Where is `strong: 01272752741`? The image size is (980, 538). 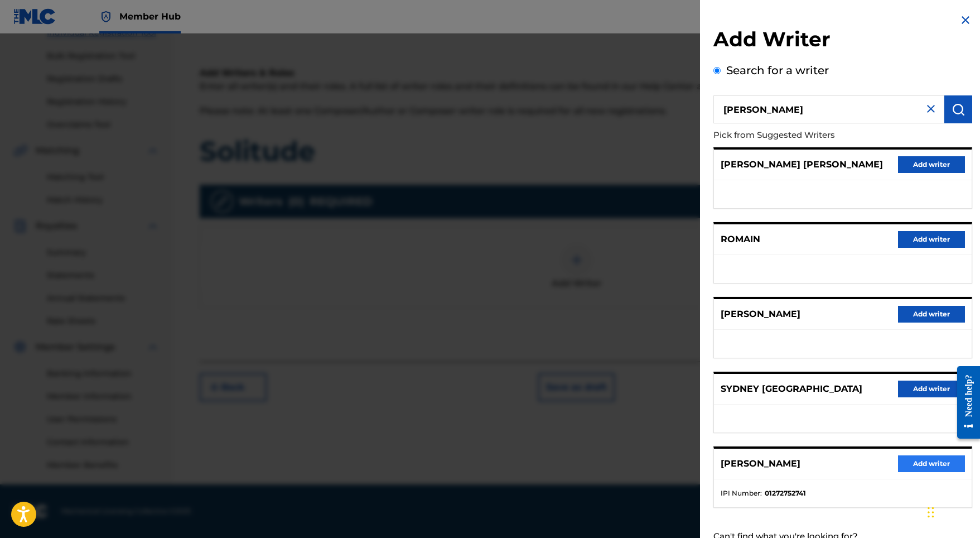
strong: 01272752741 is located at coordinates (786, 493).